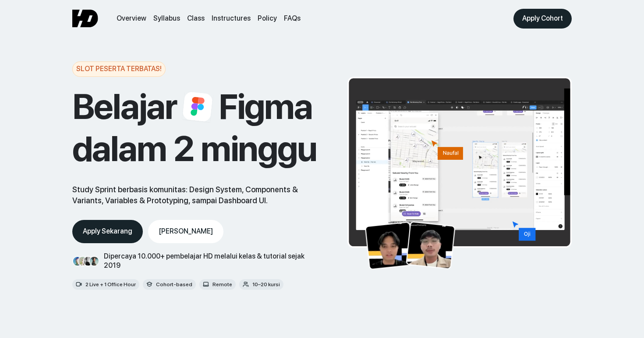 The image size is (644, 338). What do you see at coordinates (543, 18) in the screenshot?
I see `a: Apply Cohort` at bounding box center [543, 18].